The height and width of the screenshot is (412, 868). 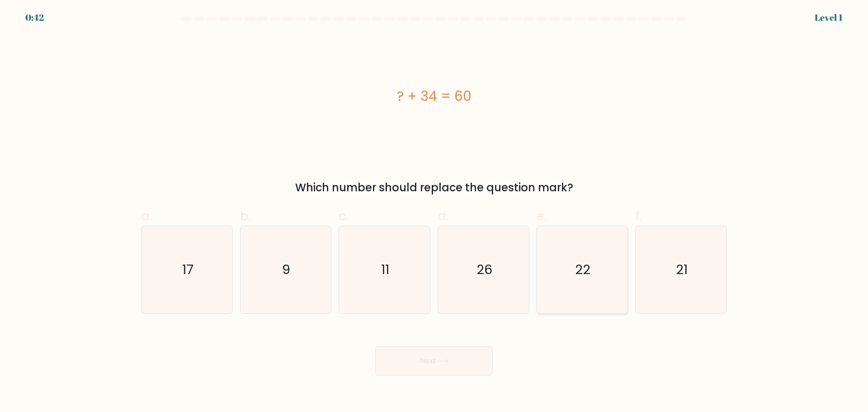 I want to click on text: 26, so click(x=484, y=270).